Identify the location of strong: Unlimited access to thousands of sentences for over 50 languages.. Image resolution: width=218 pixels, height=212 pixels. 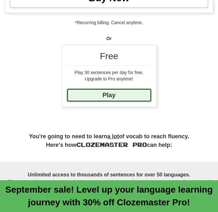
(109, 174).